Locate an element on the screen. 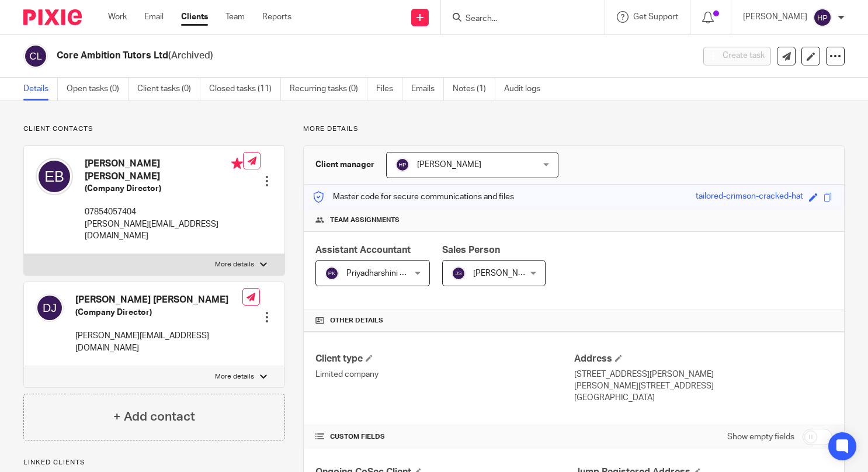 The width and height of the screenshot is (868, 472). h4: CUSTOM FIELDS is located at coordinates (444, 437).